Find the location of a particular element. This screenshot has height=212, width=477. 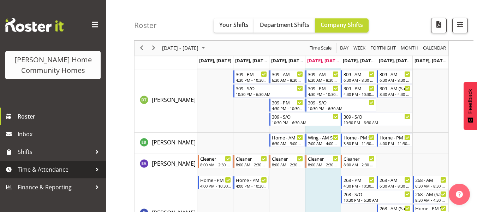

div: 7:00 AM - 4:00 PM is located at coordinates (324, 143).